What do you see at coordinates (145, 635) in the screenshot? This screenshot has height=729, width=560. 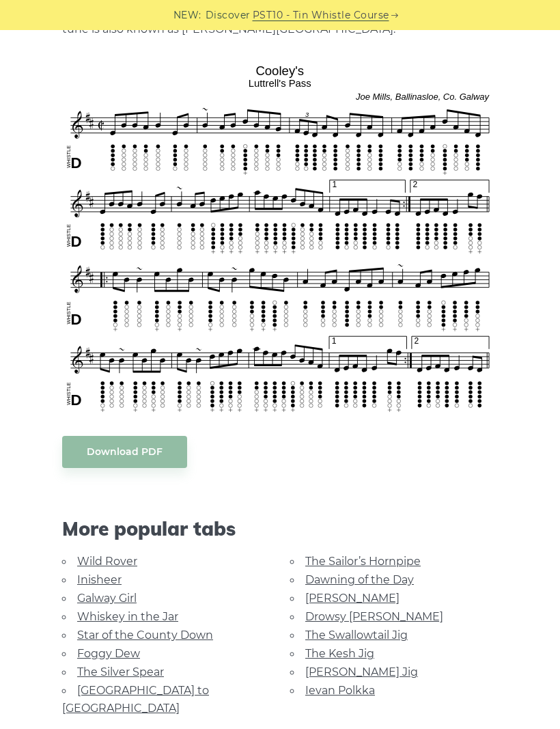 I see `a: Star of the County Down` at bounding box center [145, 635].